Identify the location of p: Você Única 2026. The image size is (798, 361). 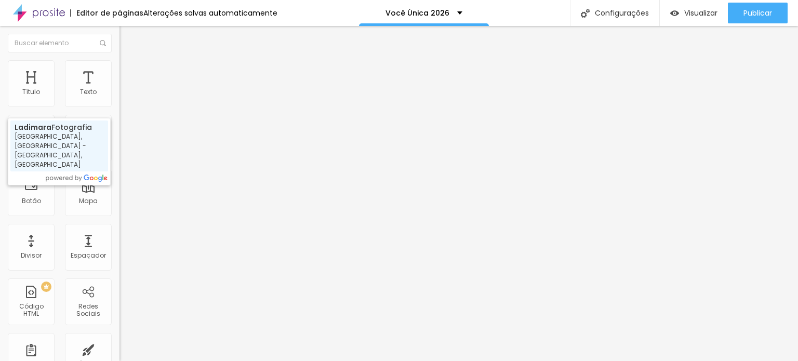
(417, 13).